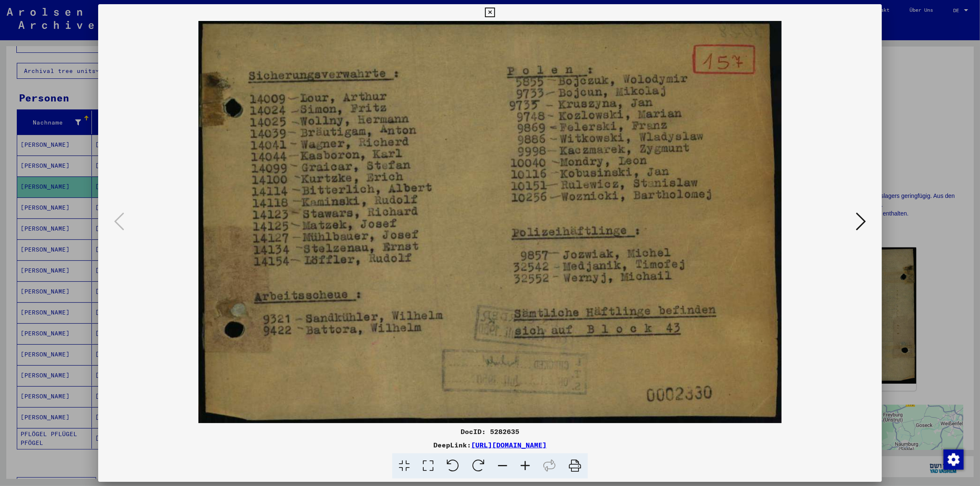 This screenshot has width=980, height=486. Describe the element at coordinates (490, 445) in the screenshot. I see `div: DeepLink:` at that location.